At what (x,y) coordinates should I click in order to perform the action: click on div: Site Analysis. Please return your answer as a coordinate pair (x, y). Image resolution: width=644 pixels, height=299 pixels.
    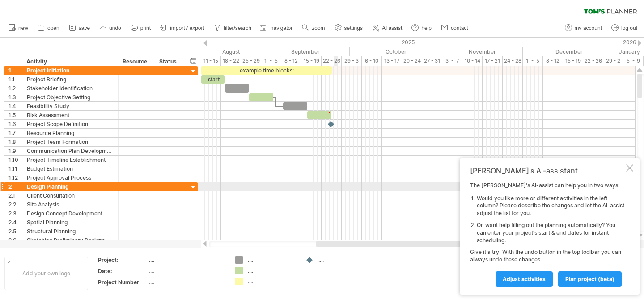
    Looking at the image, I should click on (70, 204).